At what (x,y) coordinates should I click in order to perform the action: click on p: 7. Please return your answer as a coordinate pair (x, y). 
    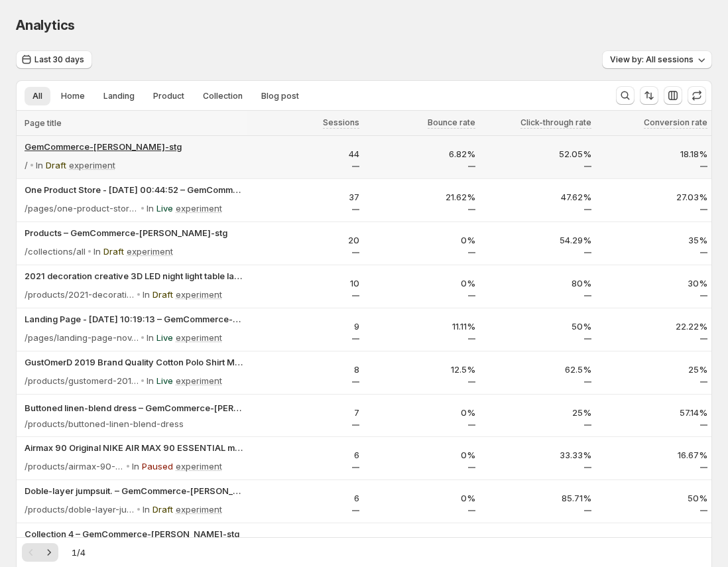
    Looking at the image, I should click on (305, 412).